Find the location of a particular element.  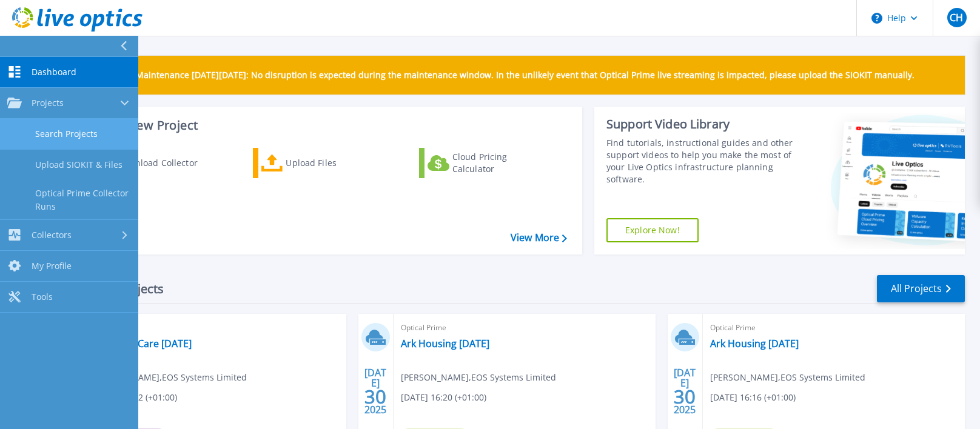

a: View More is located at coordinates (539, 237).